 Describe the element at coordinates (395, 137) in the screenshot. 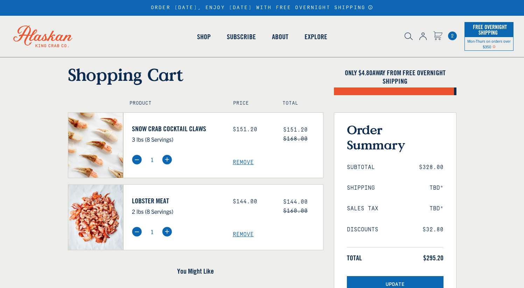

I see `h3: Order Summary` at that location.